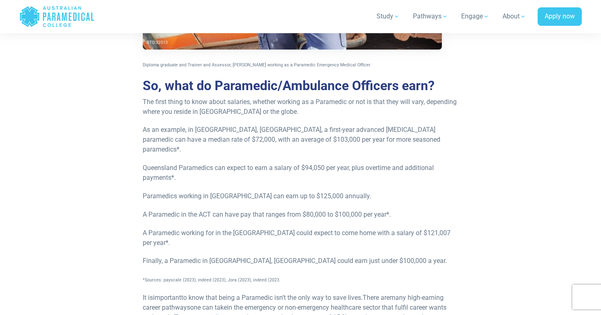 The image size is (601, 315). What do you see at coordinates (431, 16) in the screenshot?
I see `a: Pathways` at bounding box center [431, 16].